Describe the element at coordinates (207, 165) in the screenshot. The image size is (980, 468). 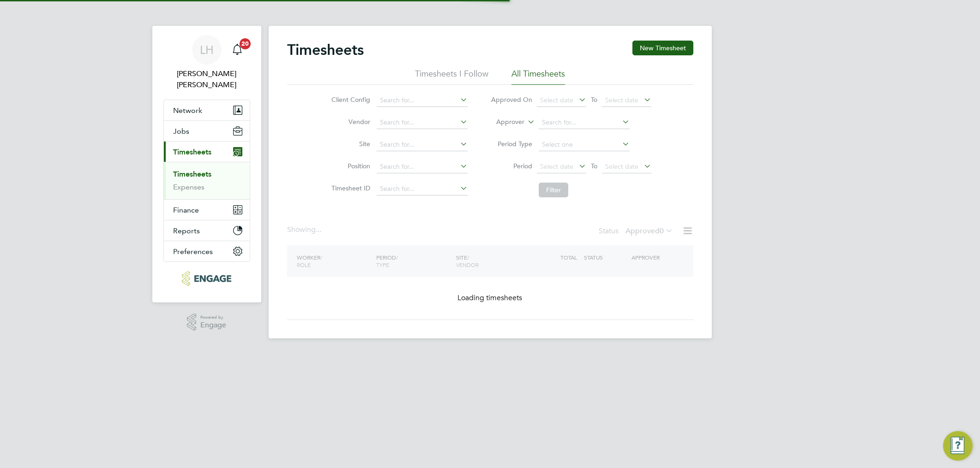
I see `nav: Main navigation` at that location.